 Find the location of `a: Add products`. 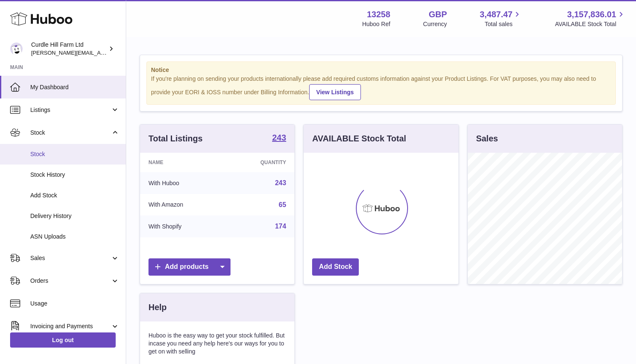

a: Add products is located at coordinates (189, 267).